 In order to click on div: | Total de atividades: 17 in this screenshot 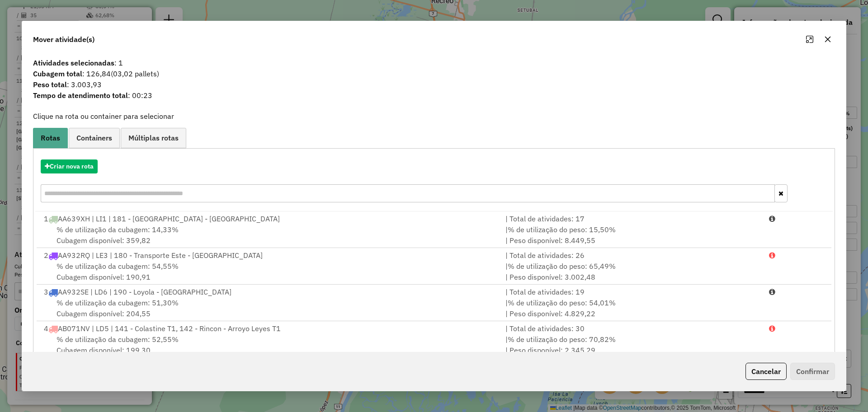, I will do `click(631, 218)`.